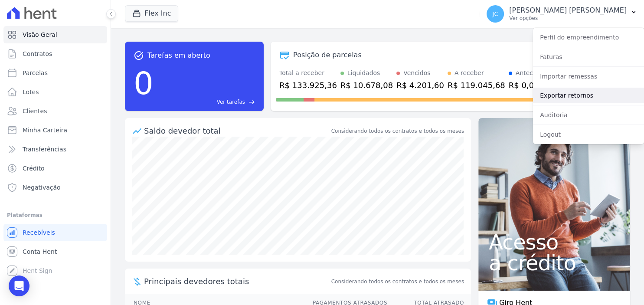  I want to click on div: 0, so click(143, 84).